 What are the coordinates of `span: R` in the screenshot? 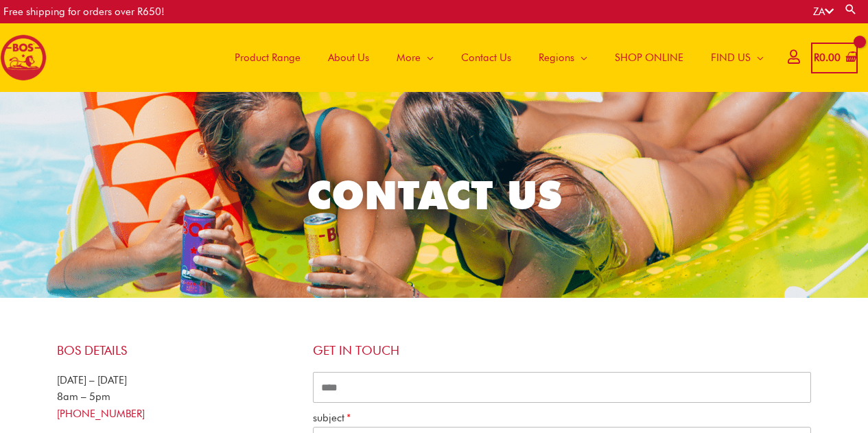 It's located at (817, 58).